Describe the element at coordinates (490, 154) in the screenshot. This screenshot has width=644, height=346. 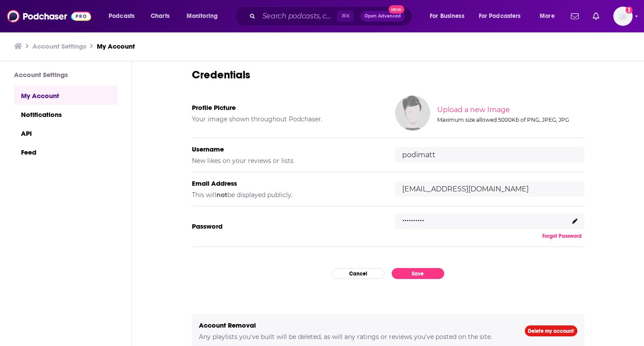
I see `input: username` at that location.